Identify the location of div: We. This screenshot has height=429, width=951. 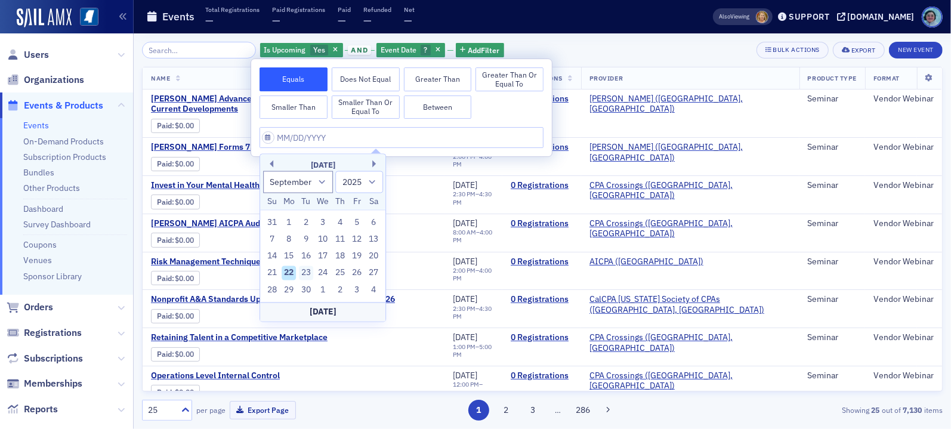
(323, 202).